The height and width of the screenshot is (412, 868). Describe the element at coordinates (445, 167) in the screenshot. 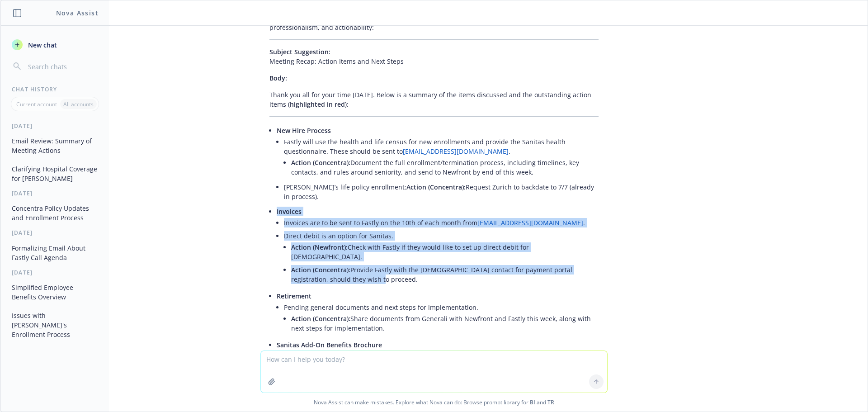

I see `li: Document the full enrollment/termination process, including timelines, key contacts, and rules ar...` at that location.